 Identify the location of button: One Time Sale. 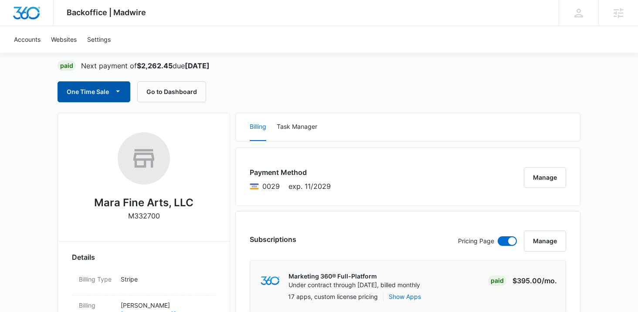
(94, 92).